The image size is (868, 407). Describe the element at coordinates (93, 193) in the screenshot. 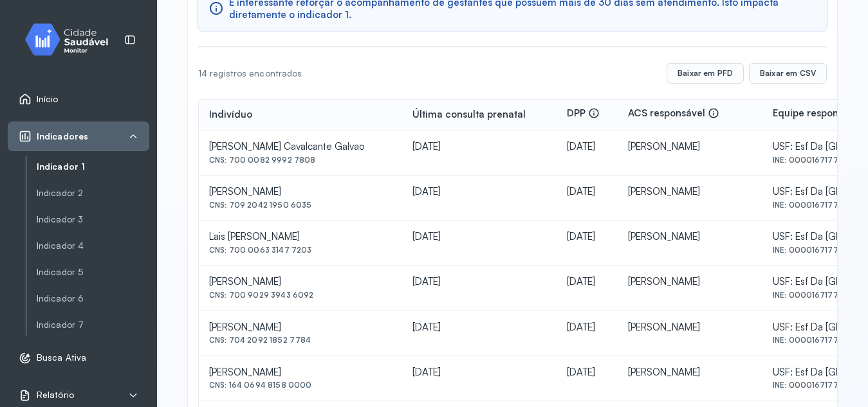

I see `a: Indicador 2` at that location.